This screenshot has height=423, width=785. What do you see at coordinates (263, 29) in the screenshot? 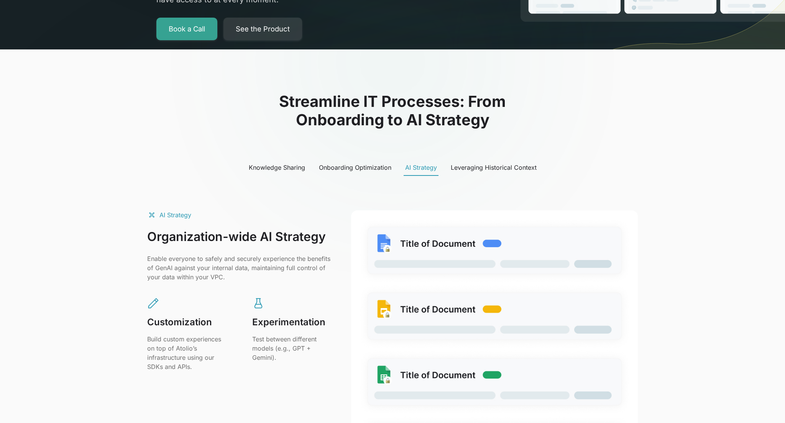
I see `a: See the Product` at bounding box center [263, 29].